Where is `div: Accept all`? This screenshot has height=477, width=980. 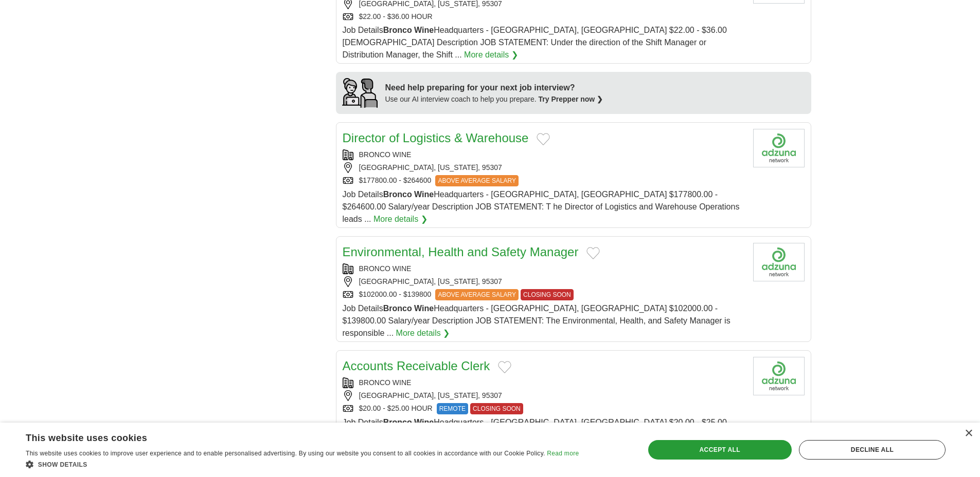
div: Accept all is located at coordinates (720, 450).